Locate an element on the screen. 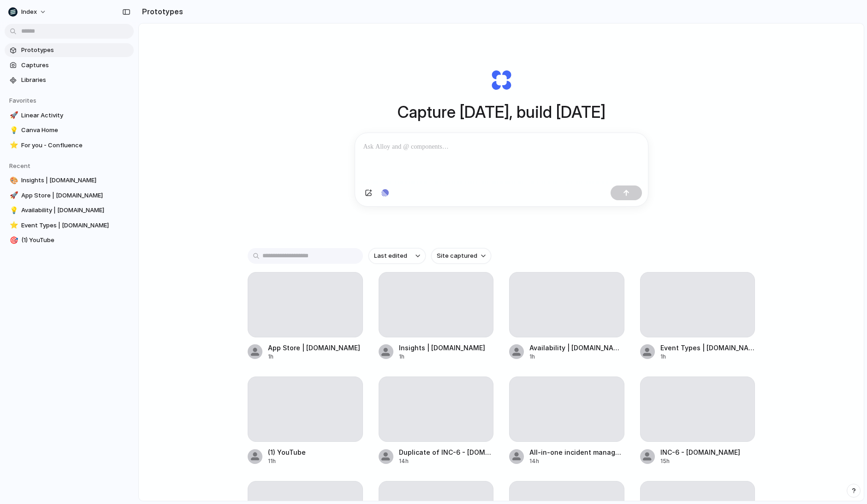 The height and width of the screenshot is (504, 867). span: Last edited is located at coordinates (391, 256).